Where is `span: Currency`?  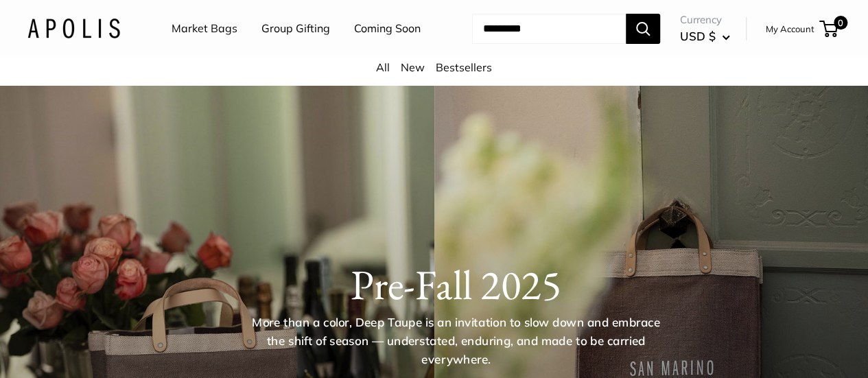
span: Currency is located at coordinates (705, 20).